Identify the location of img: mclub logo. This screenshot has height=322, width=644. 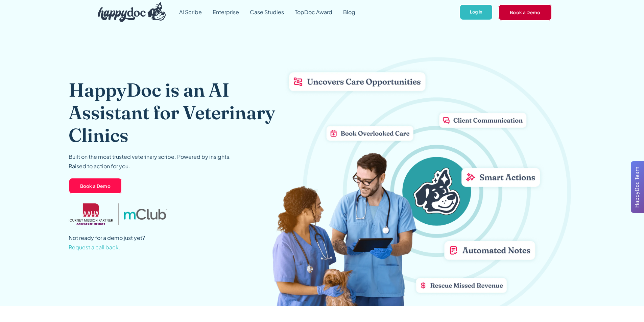
(146, 214).